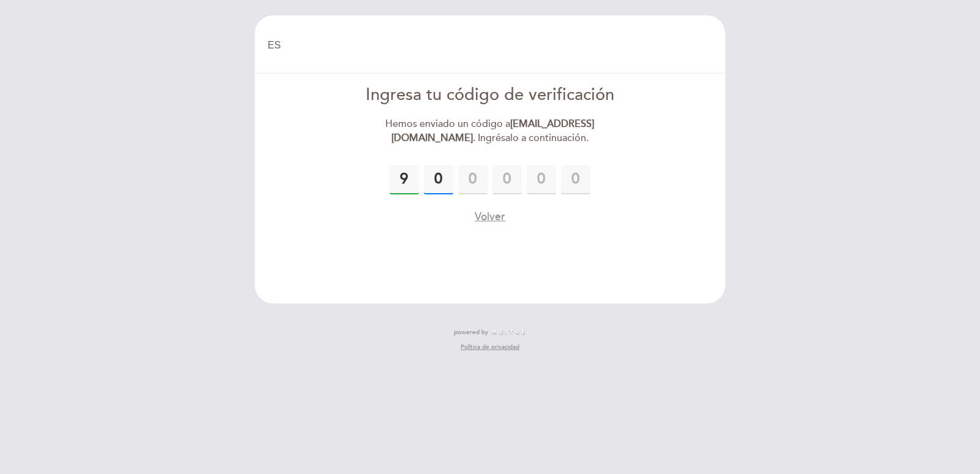 This screenshot has width=980, height=474. I want to click on img: MEITRE, so click(508, 332).